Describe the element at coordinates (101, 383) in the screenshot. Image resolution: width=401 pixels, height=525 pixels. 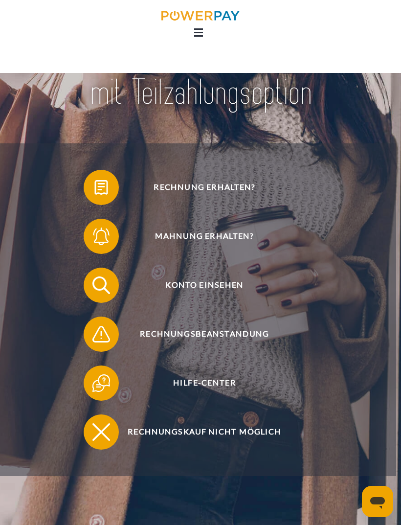
I see `img: qb_help.svg` at that location.